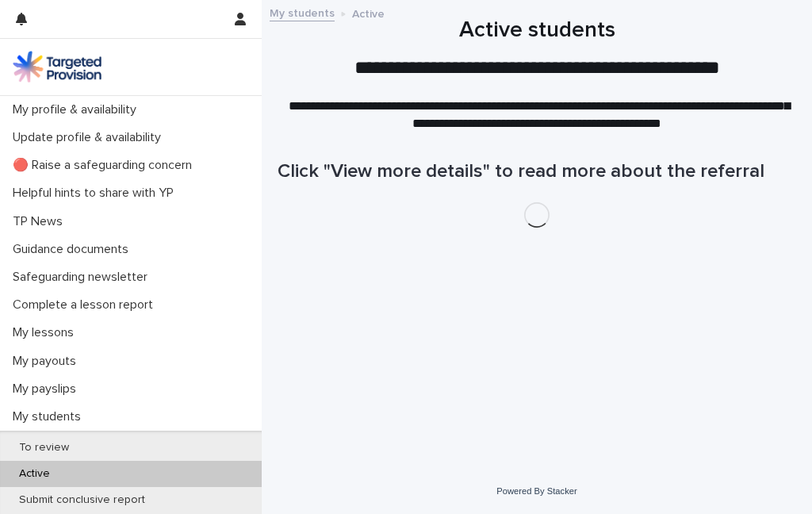  What do you see at coordinates (41, 221) in the screenshot?
I see `p: TP News` at bounding box center [41, 221].